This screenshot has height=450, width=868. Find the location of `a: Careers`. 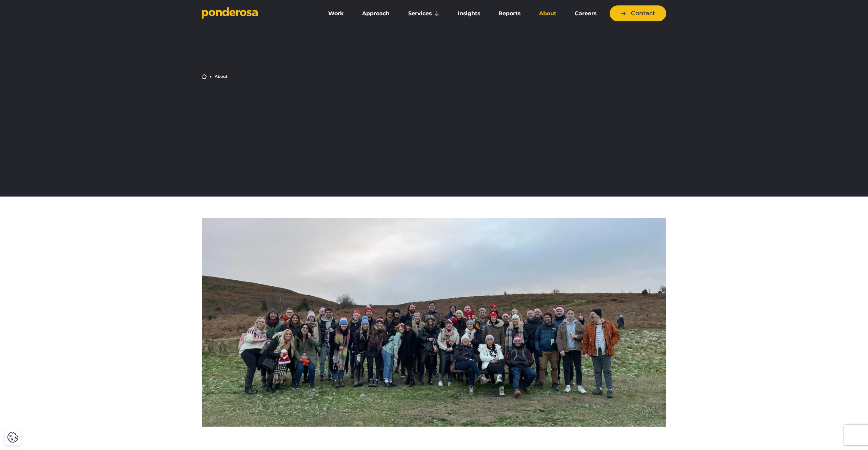

a: Careers is located at coordinates (586, 14).